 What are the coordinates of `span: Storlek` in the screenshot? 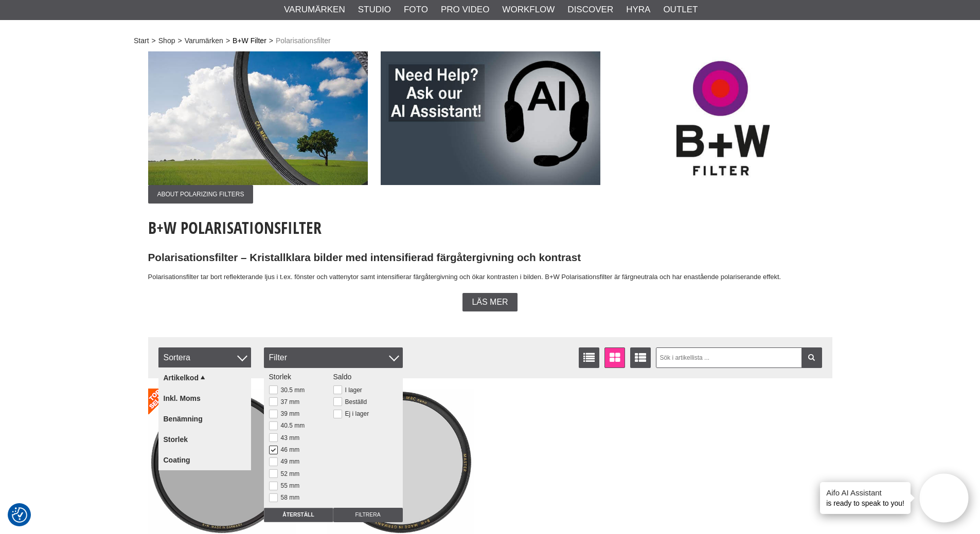 It's located at (280, 377).